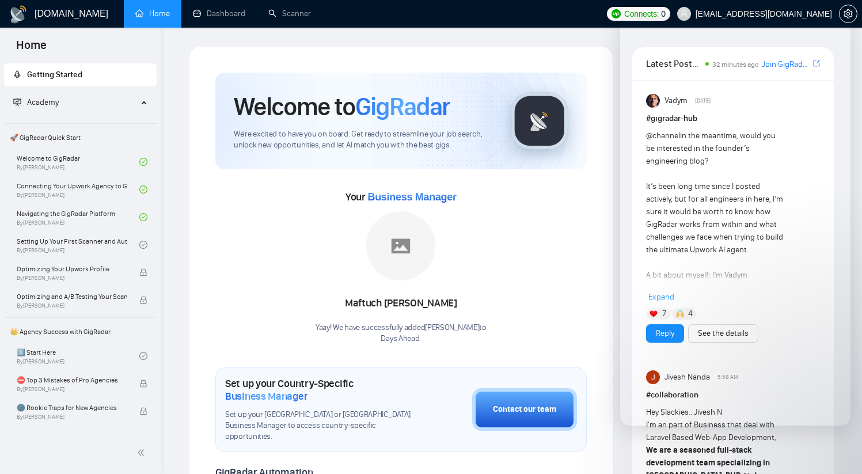 Image resolution: width=862 pixels, height=474 pixels. Describe the element at coordinates (153, 13) in the screenshot. I see `a: homeHome` at that location.